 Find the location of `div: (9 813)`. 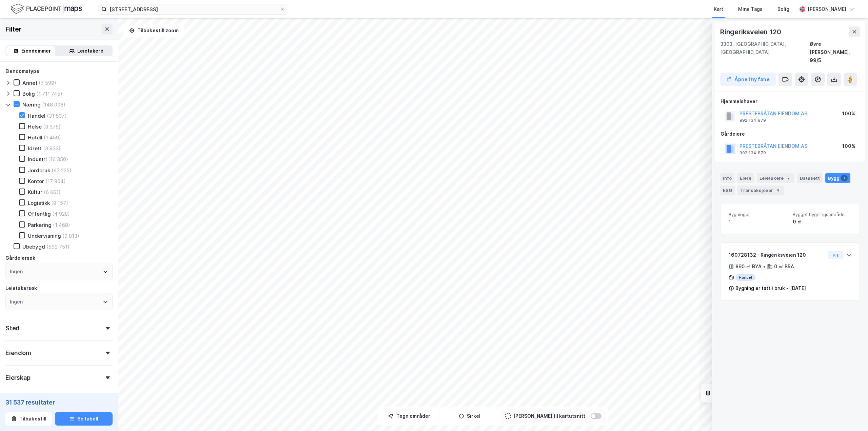

div: (9 813) is located at coordinates (71, 236).